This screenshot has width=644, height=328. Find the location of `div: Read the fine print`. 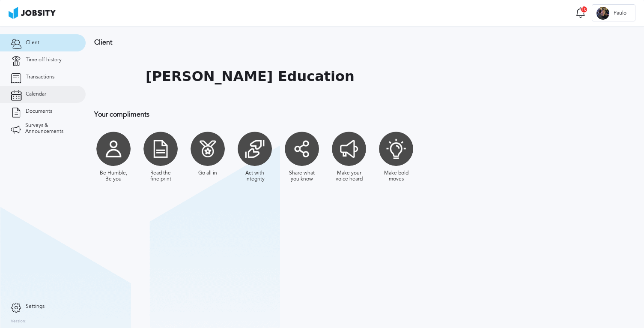

div: Read the fine print is located at coordinates (161, 177).